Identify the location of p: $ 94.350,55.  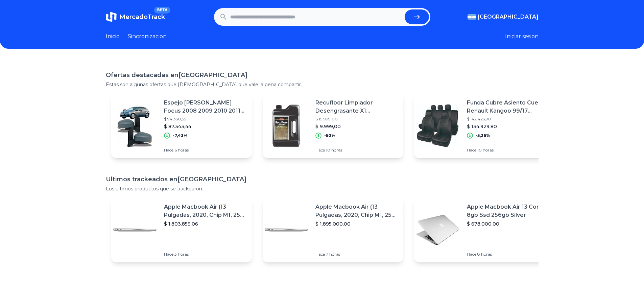
(205, 119).